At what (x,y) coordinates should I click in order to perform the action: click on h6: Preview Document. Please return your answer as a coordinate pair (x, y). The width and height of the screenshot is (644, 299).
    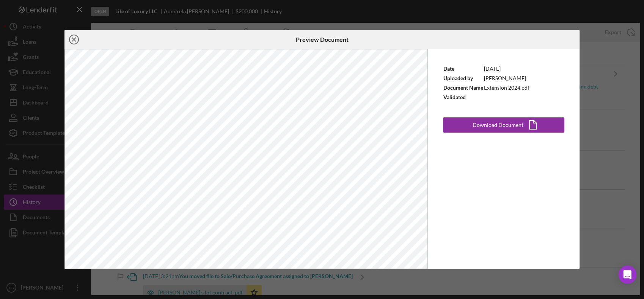
    Looking at the image, I should click on (322, 39).